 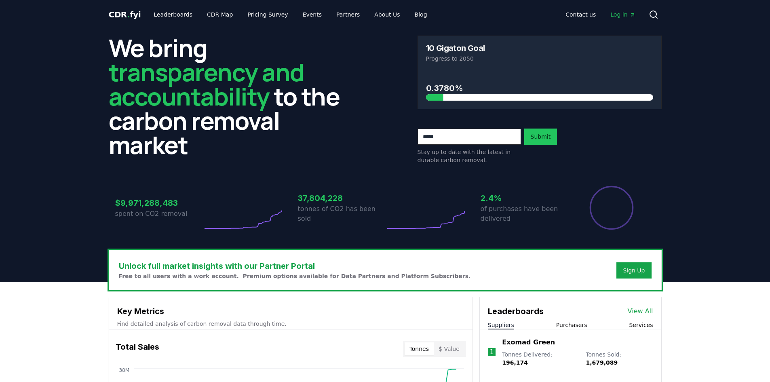 I want to click on p: Find detailed analysis of carbon removal data through time., so click(x=291, y=324).